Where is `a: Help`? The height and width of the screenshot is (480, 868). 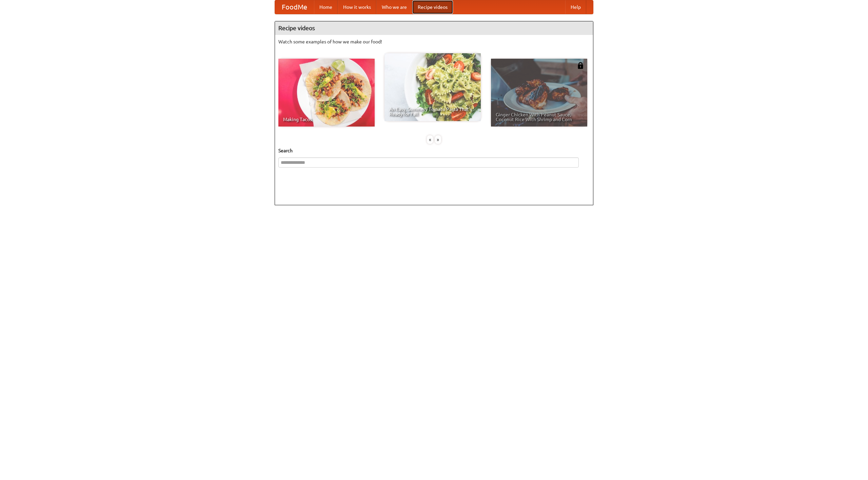 a: Help is located at coordinates (575, 7).